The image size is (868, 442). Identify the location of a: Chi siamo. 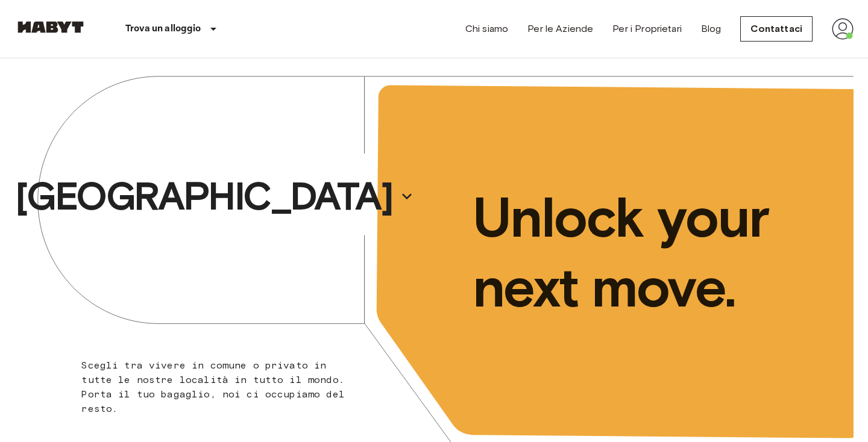
(487, 29).